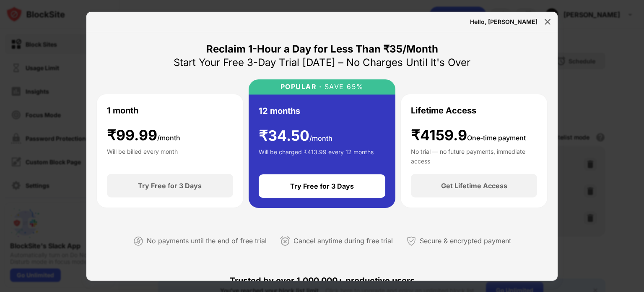 The image size is (644, 292). Describe the element at coordinates (285, 241) in the screenshot. I see `img: cancel-anytime` at that location.